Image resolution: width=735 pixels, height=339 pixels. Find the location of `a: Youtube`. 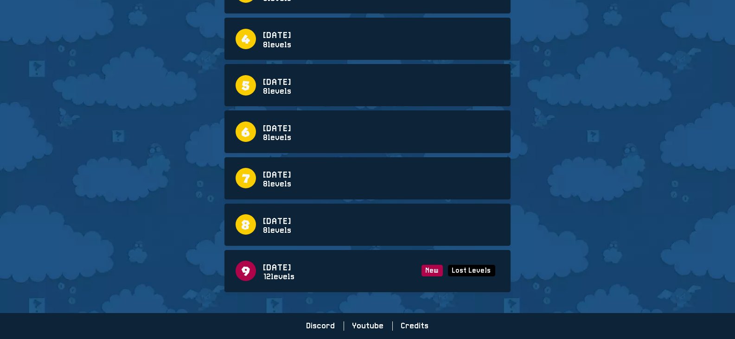

a: Youtube is located at coordinates (368, 326).